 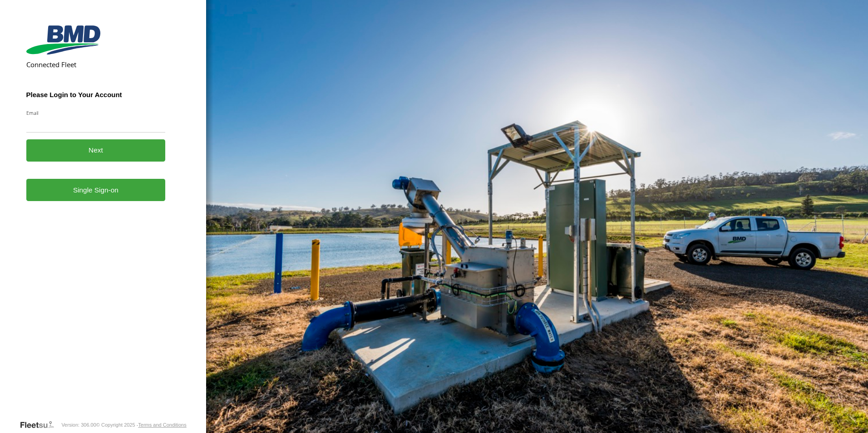 I want to click on a: Visit our Website, so click(x=40, y=425).